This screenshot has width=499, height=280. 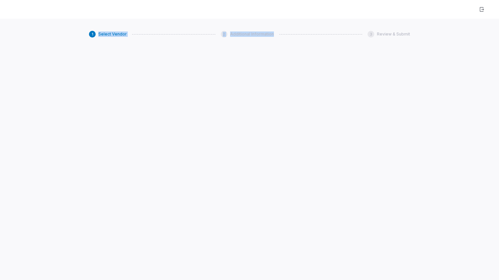 What do you see at coordinates (371, 34) in the screenshot?
I see `div: 3` at bounding box center [371, 34].